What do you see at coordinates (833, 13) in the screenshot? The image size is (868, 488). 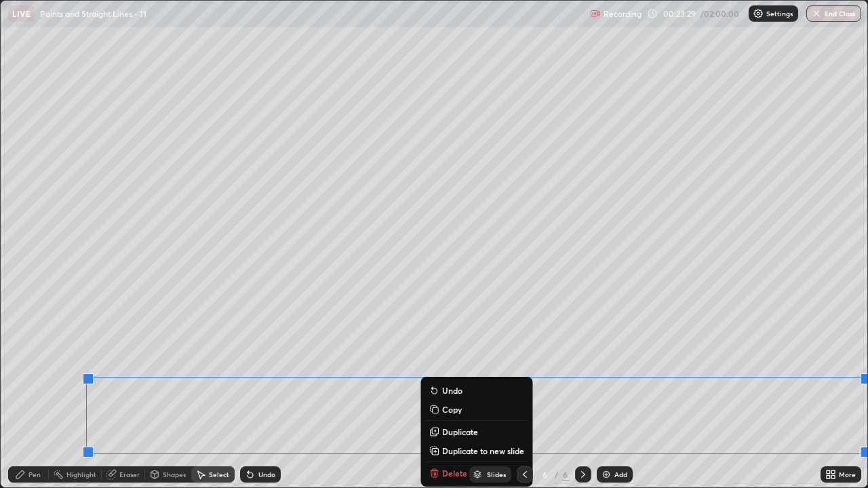 I see `button: End Class` at bounding box center [833, 13].